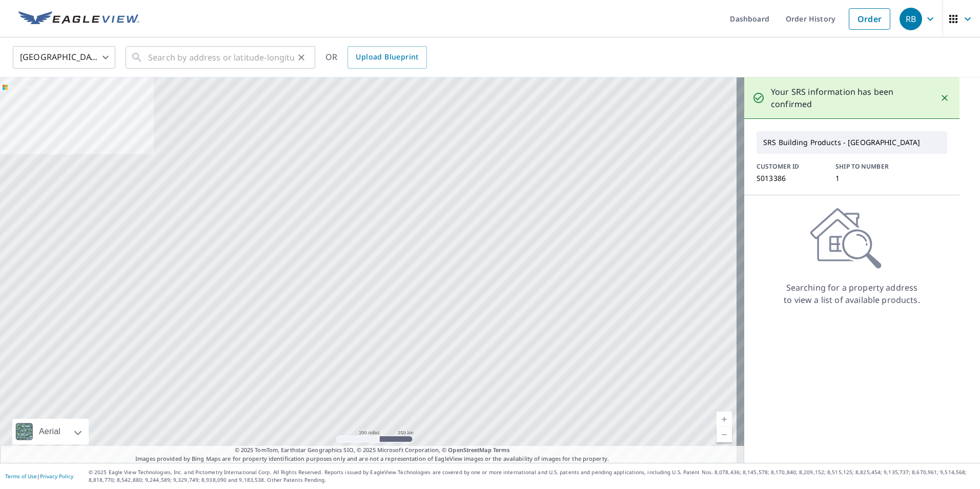  What do you see at coordinates (57, 476) in the screenshot?
I see `a: Privacy Policy` at bounding box center [57, 476].